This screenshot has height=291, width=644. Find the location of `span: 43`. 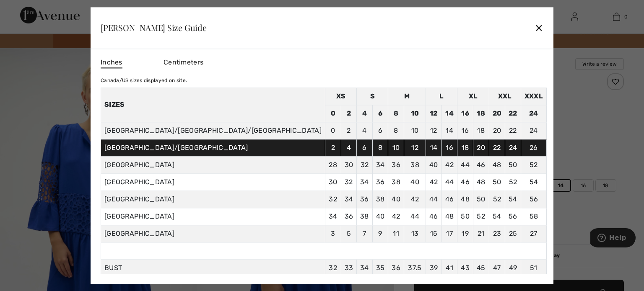

span: 43 is located at coordinates (465, 268).